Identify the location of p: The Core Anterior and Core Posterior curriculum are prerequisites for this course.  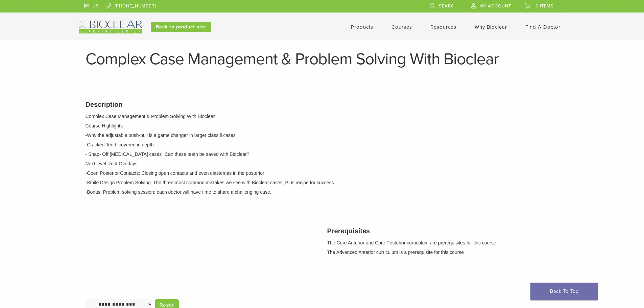
(443, 243).